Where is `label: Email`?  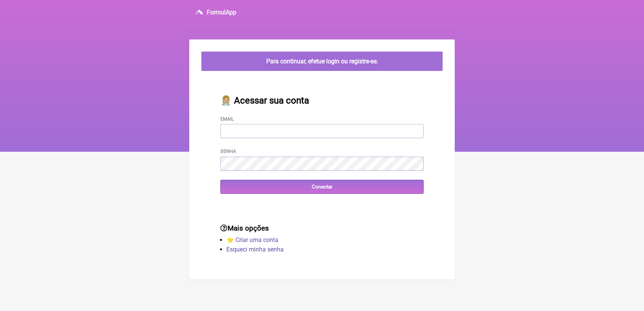 label: Email is located at coordinates (227, 119).